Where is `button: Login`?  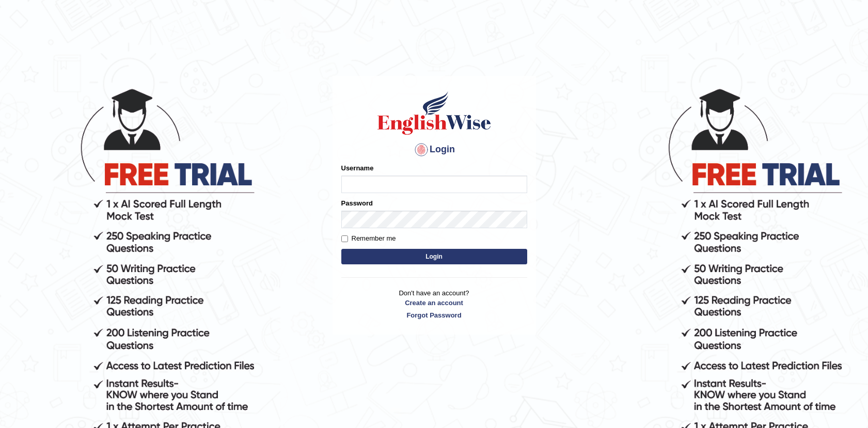 button: Login is located at coordinates (434, 256).